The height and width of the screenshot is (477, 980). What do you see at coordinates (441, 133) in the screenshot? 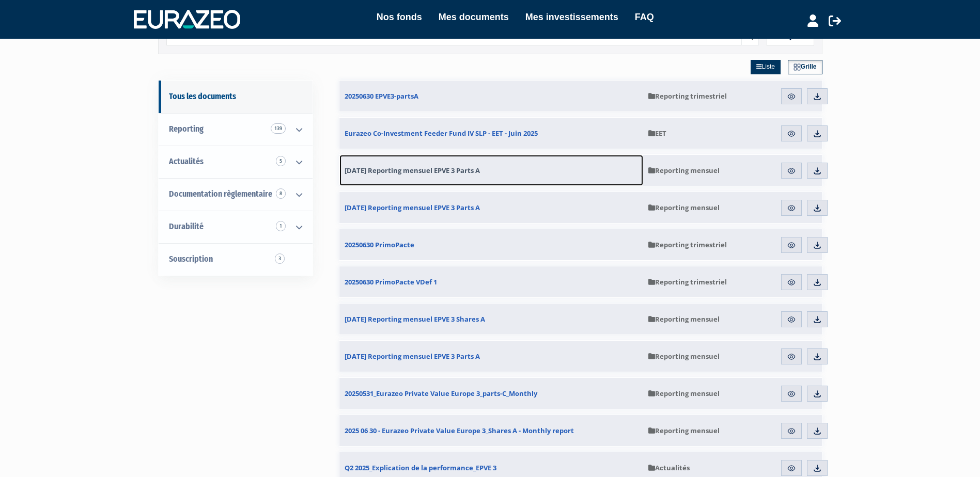
I see `span: Eurazeo Co-Investment Feeder Fund IV SLP - EET - Juin 2025` at bounding box center [441, 133].